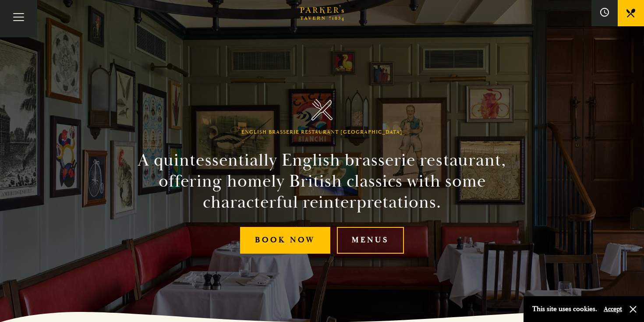  Describe the element at coordinates (322, 182) in the screenshot. I see `h2: A quintessentially English brasserie restaurant, offering homely British classics with some chara...` at that location.